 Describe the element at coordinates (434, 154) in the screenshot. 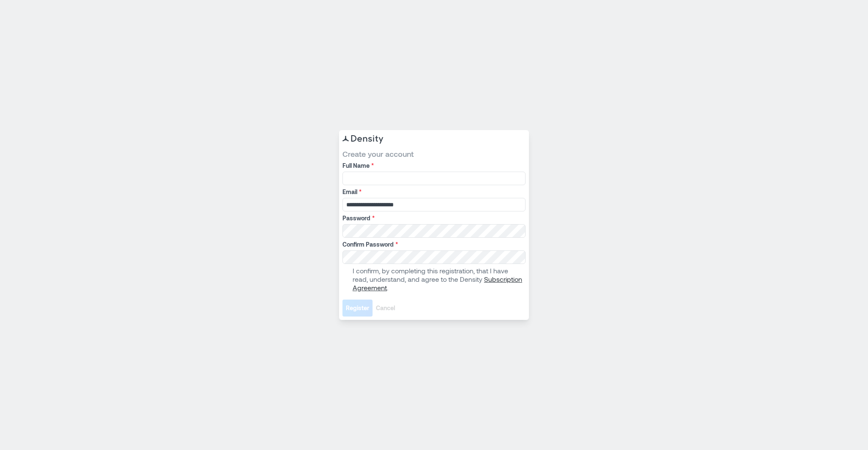

I see `span: Create your account` at that location.